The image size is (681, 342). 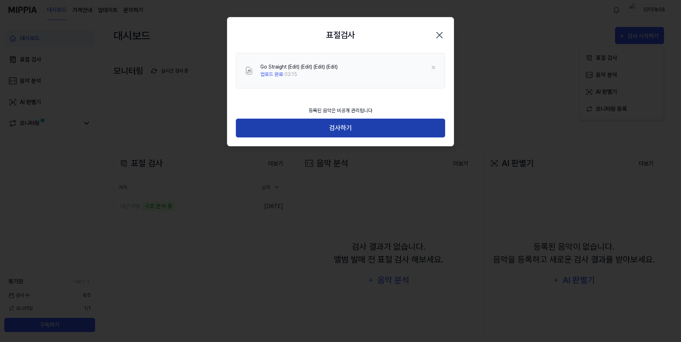 I want to click on span: 업로드 완료, so click(x=272, y=74).